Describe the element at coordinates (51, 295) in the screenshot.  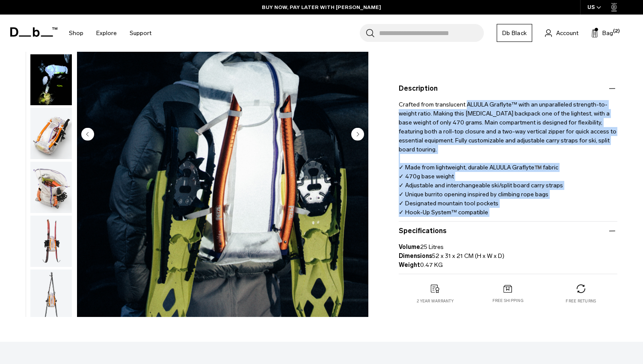
I see `img: Weigh_Lighter_Backpack_25L_9.png` at that location.